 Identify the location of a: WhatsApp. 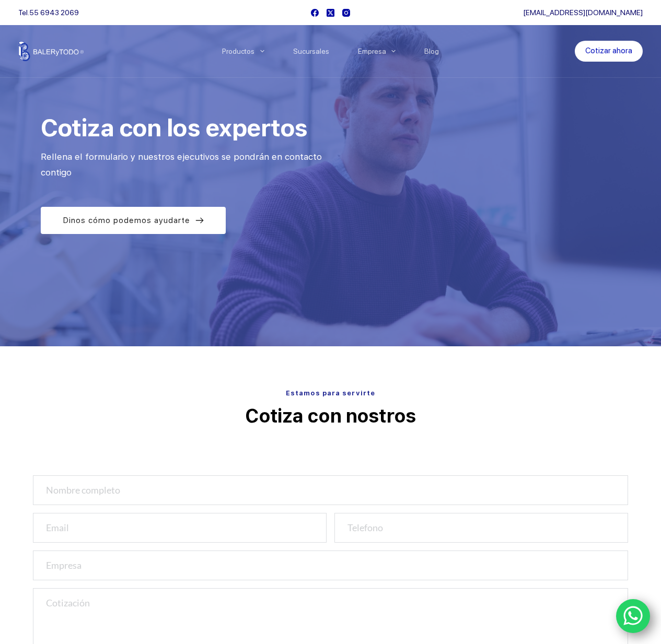
(633, 616).